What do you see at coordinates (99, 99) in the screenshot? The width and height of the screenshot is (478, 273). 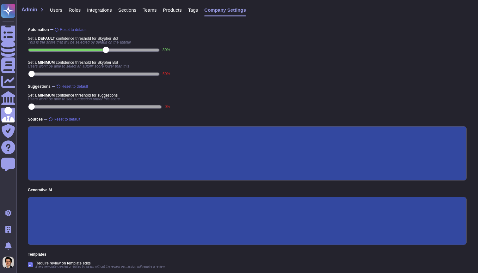 I see `span: Users won't be able to see suggestion under this score` at bounding box center [99, 99].